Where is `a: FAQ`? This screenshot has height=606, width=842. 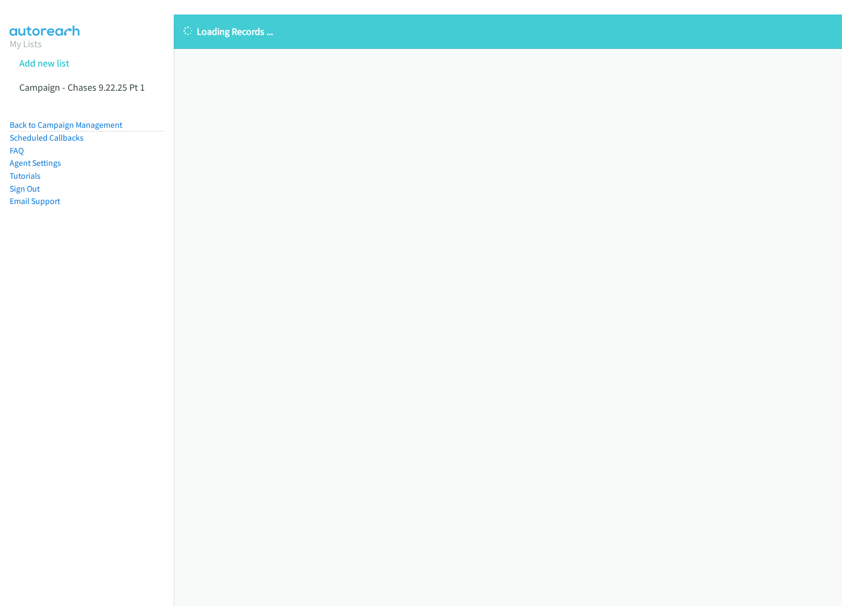
a: FAQ is located at coordinates (17, 150).